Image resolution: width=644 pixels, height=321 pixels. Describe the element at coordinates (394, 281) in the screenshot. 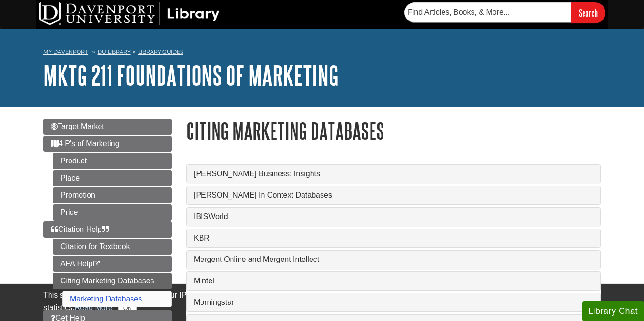

I see `a: Mintel` at that location.